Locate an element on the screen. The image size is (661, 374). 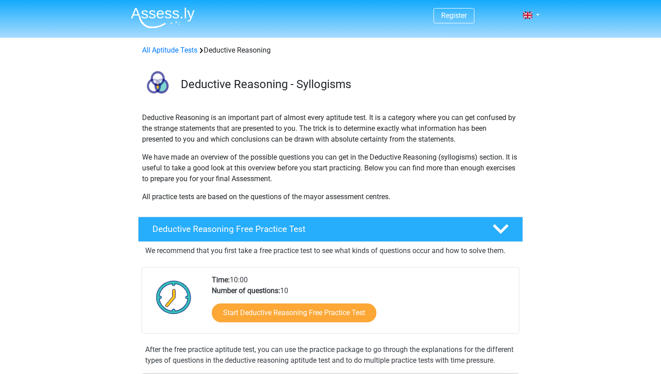
p: All practice tests are based on the questions of the mayor assessment centres. is located at coordinates (330, 197).